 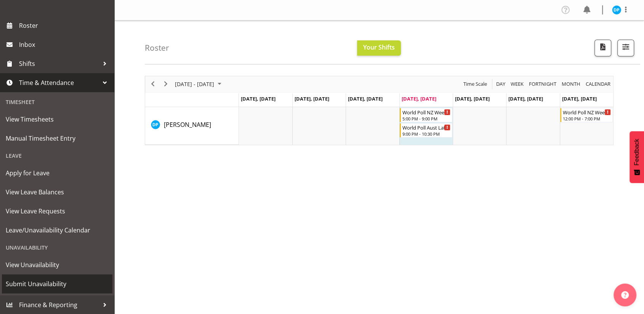 I want to click on div: Unavailability, so click(x=58, y=247).